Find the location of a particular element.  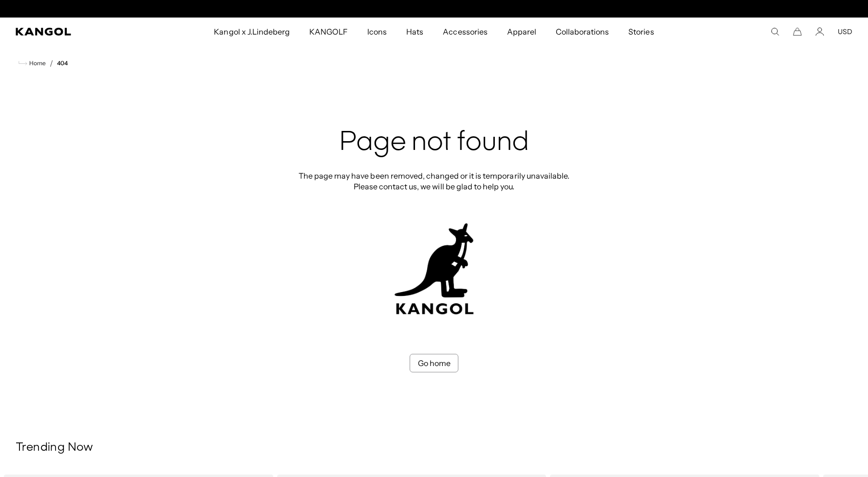

span: KANGOLF is located at coordinates (328, 32).